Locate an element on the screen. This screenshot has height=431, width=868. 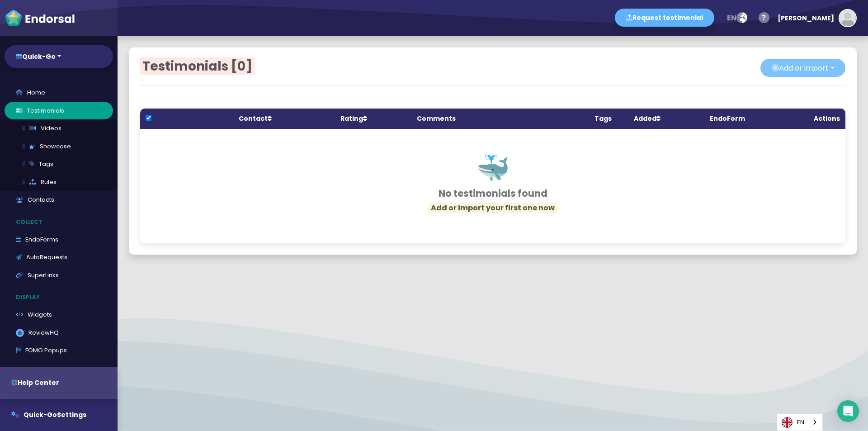
th: Added is located at coordinates (667, 118).